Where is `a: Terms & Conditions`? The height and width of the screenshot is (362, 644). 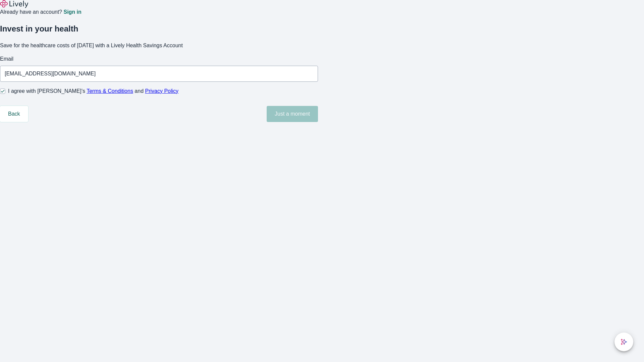 a: Terms & Conditions is located at coordinates (110, 90).